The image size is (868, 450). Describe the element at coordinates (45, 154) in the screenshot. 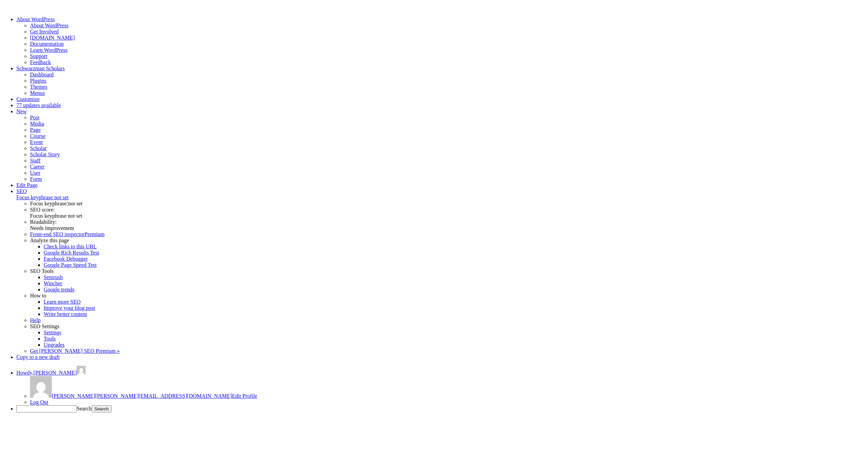

I see `a: Scholar Story` at that location.